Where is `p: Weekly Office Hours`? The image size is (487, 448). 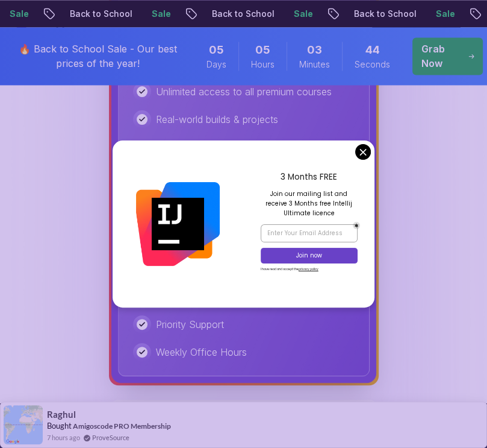
p: Weekly Office Hours is located at coordinates (201, 352).